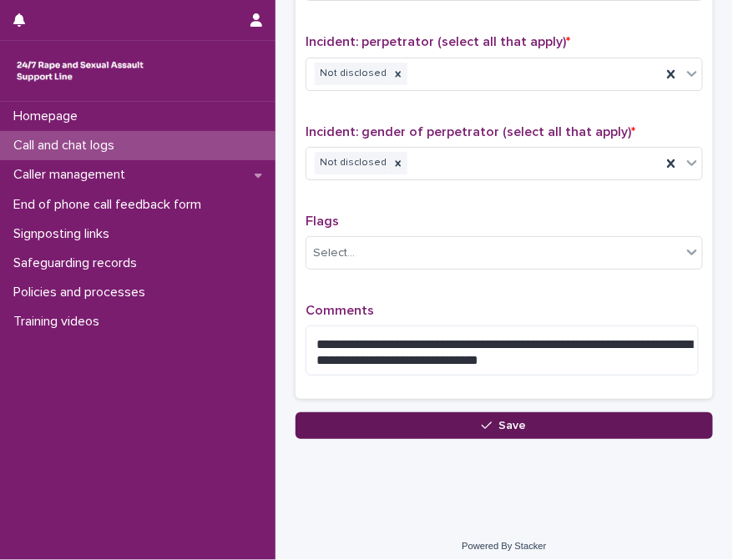  I want to click on p: Caller management, so click(73, 175).